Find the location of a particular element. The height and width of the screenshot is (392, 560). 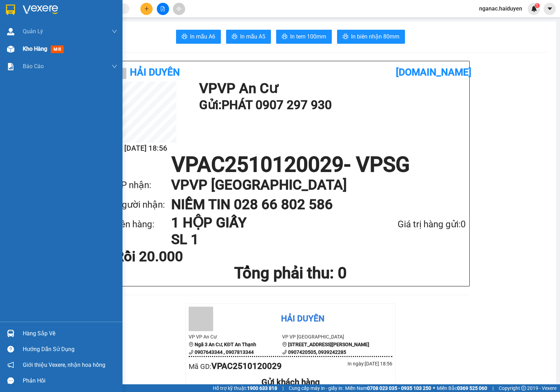

div: Phản hồi is located at coordinates (70, 381).